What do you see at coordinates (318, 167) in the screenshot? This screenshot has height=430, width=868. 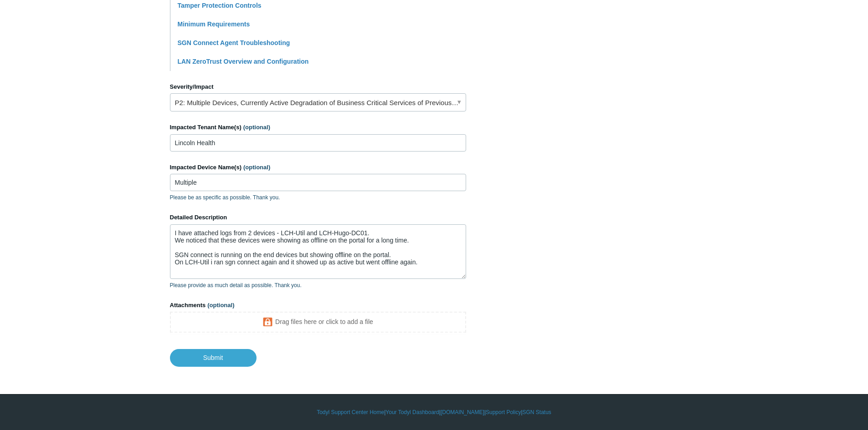 I see `label: Impacted Device Name(s)` at bounding box center [318, 167].